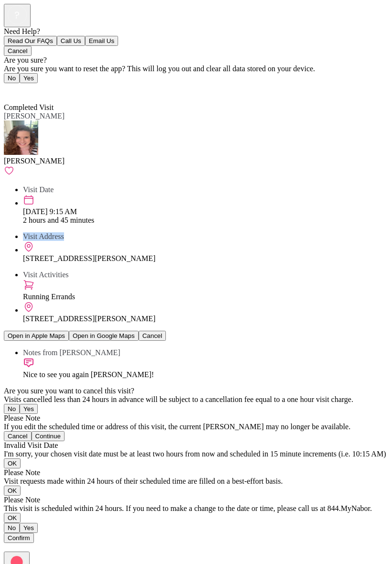  I want to click on div: Are you sure you want to reset the app? This will log you out and clear all data stored on your d..., so click(196, 69).